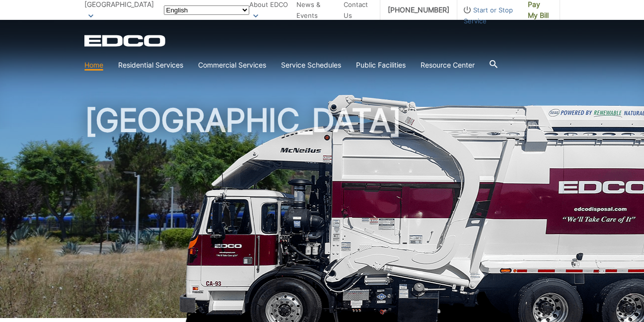 Image resolution: width=644 pixels, height=322 pixels. Describe the element at coordinates (207, 10) in the screenshot. I see `select: Select a language` at that location.